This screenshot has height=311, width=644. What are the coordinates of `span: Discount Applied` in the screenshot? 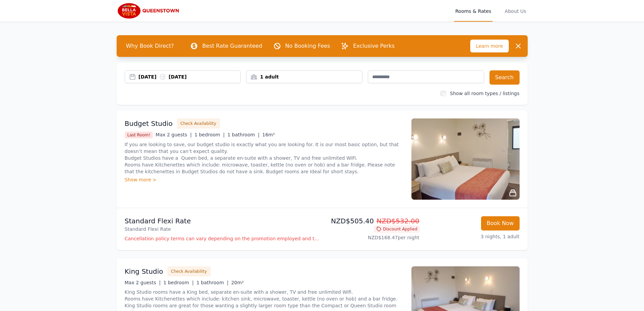 It's located at (397, 229).